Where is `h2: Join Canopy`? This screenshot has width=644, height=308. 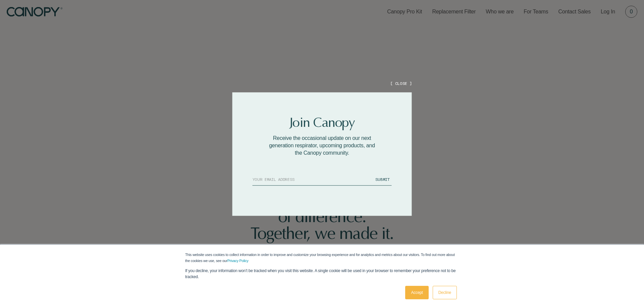 h2: Join Canopy is located at coordinates (322, 123).